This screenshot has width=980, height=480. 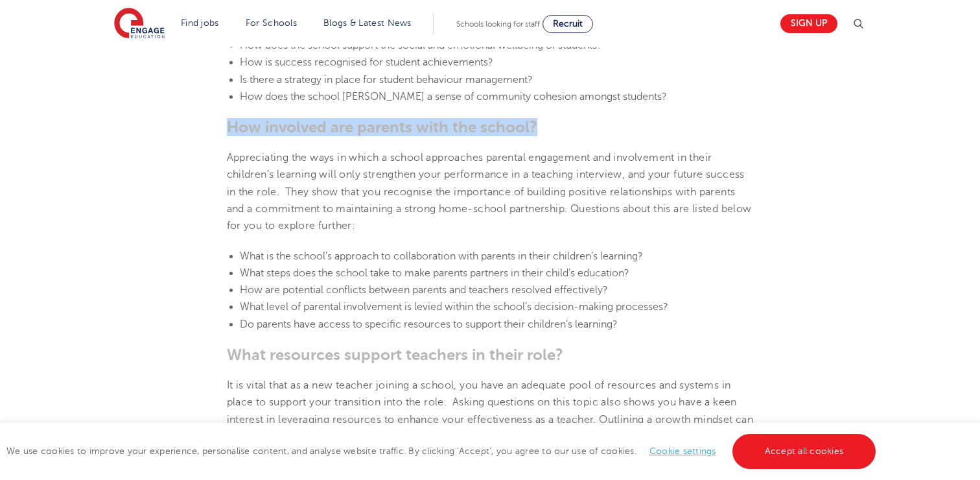 What do you see at coordinates (454, 307) in the screenshot?
I see `span: What level of parental involvement is levied within the school’s decision-making processes?` at bounding box center [454, 307].